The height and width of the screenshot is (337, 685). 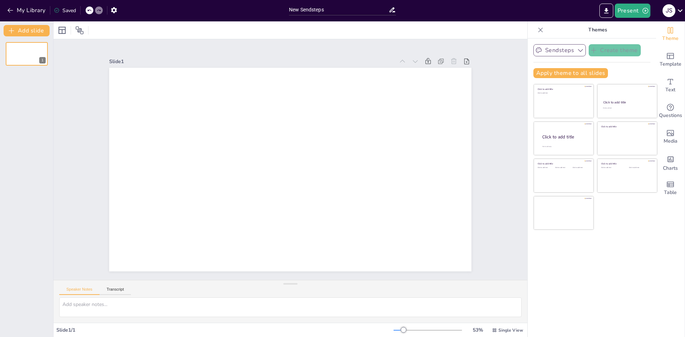 What do you see at coordinates (65, 10) in the screenshot?
I see `div: Saved` at bounding box center [65, 10].